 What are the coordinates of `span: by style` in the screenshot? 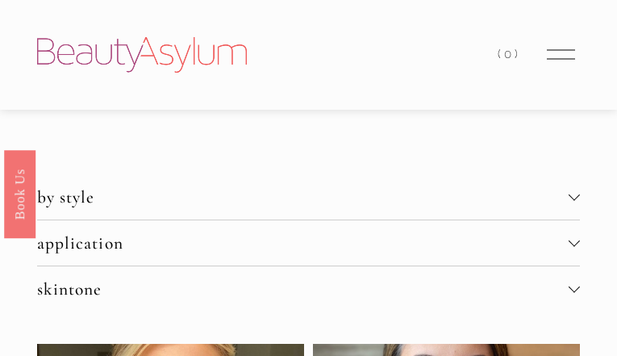 It's located at (303, 197).